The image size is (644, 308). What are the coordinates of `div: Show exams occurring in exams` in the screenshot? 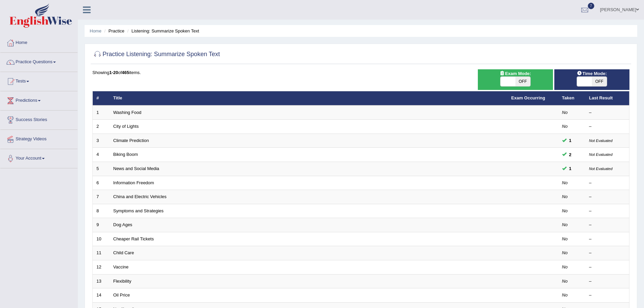 It's located at (515, 80).